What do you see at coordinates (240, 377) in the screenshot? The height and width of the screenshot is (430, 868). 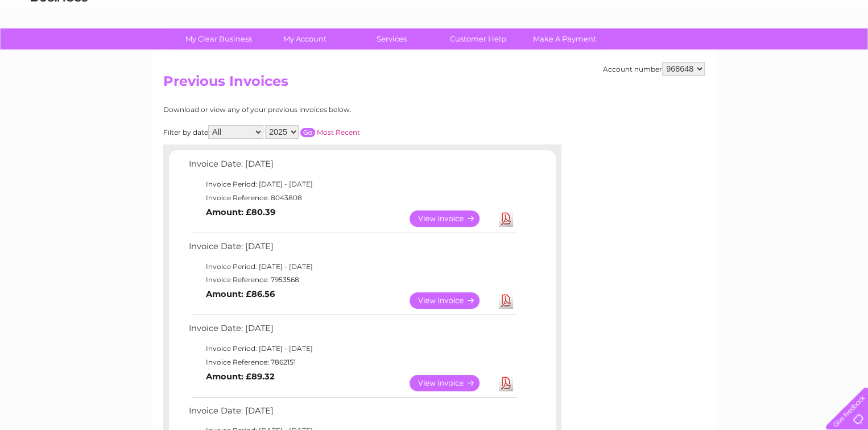 I see `b: Amount: £89.32` at bounding box center [240, 377].